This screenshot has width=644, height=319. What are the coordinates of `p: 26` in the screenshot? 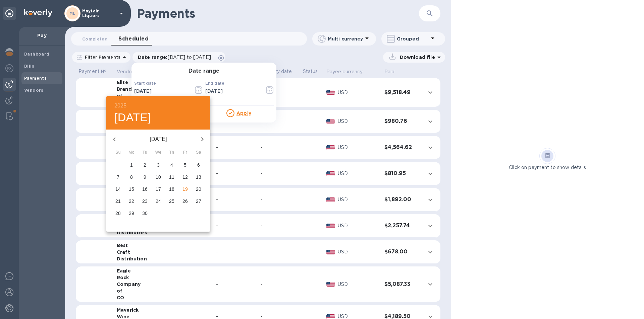 It's located at (185, 201).